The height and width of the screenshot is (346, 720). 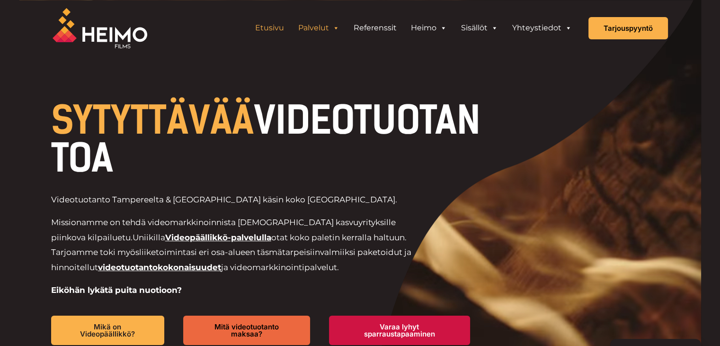 What do you see at coordinates (116, 290) in the screenshot?
I see `strong: Eiköhän lykätä puita nuotioon?` at bounding box center [116, 290].